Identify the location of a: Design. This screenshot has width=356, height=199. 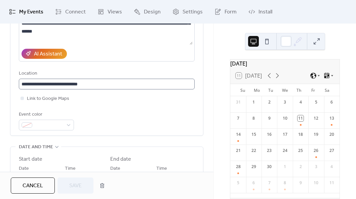
(147, 12).